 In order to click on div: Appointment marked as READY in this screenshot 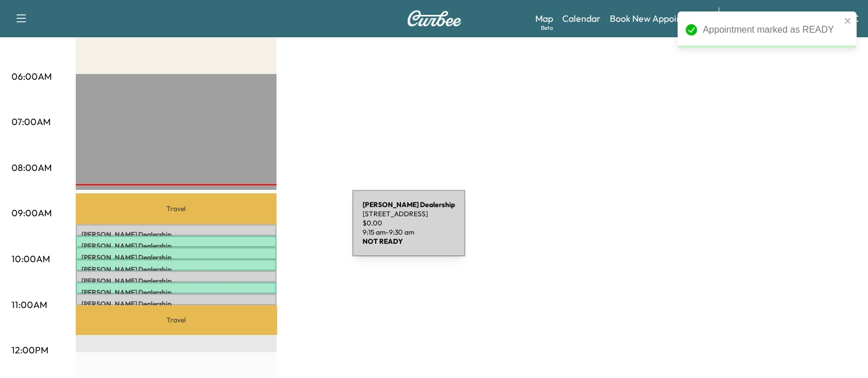, I will do `click(772, 30)`.